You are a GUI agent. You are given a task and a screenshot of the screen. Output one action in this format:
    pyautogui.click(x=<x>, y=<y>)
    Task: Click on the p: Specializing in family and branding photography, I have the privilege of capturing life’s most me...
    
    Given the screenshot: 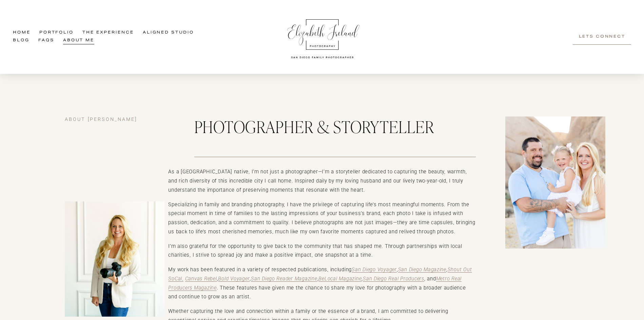 What is the action you would take?
    pyautogui.click(x=322, y=218)
    